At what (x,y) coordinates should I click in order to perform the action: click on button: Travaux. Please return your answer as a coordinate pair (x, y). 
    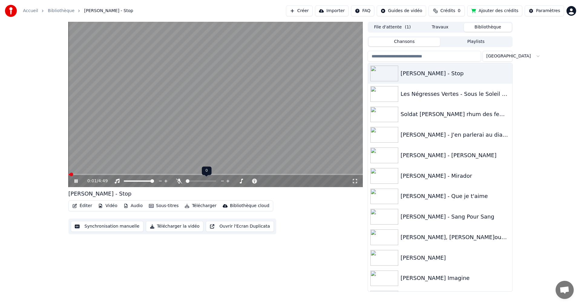
    Looking at the image, I should click on (441, 27).